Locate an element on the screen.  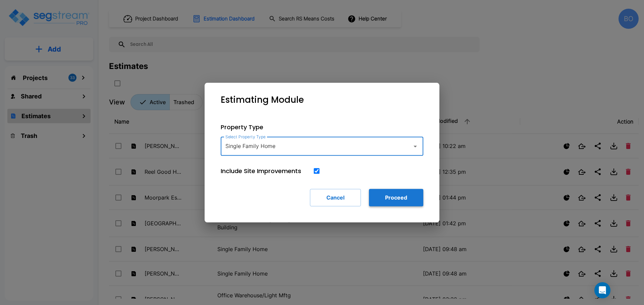
button: Proceed is located at coordinates (396, 198).